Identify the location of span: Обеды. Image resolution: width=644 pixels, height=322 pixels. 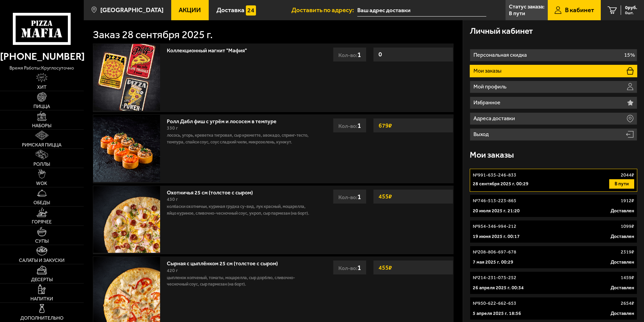
(41, 203).